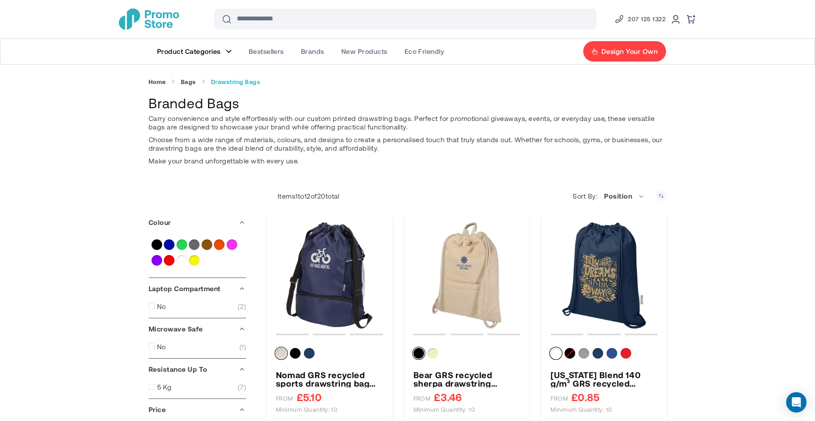 The width and height of the screenshot is (815, 421). I want to click on span: 20, so click(321, 196).